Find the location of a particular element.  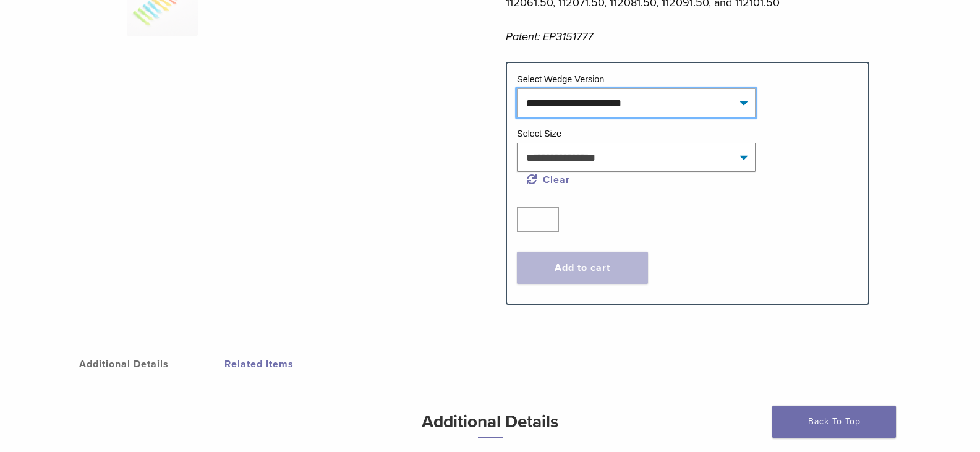

button: Add to cart is located at coordinates (583, 268).